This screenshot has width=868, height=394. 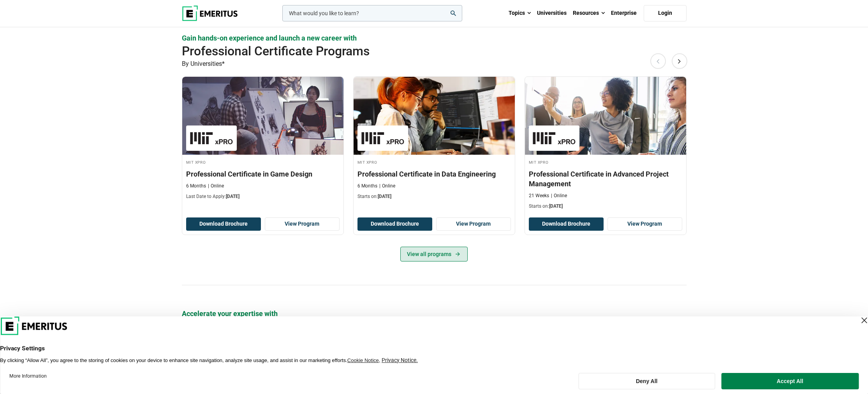 I want to click on h3: Professional Certificate in Advanced Project Management, so click(x=606, y=179).